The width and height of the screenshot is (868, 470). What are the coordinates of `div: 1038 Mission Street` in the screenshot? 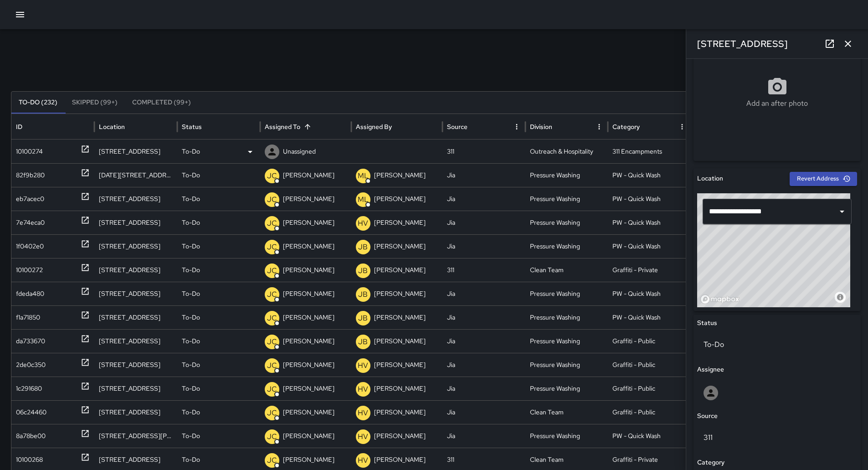 It's located at (136, 151).